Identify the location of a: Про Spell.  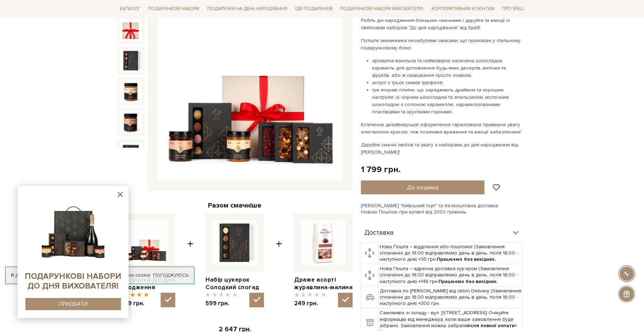
(513, 9).